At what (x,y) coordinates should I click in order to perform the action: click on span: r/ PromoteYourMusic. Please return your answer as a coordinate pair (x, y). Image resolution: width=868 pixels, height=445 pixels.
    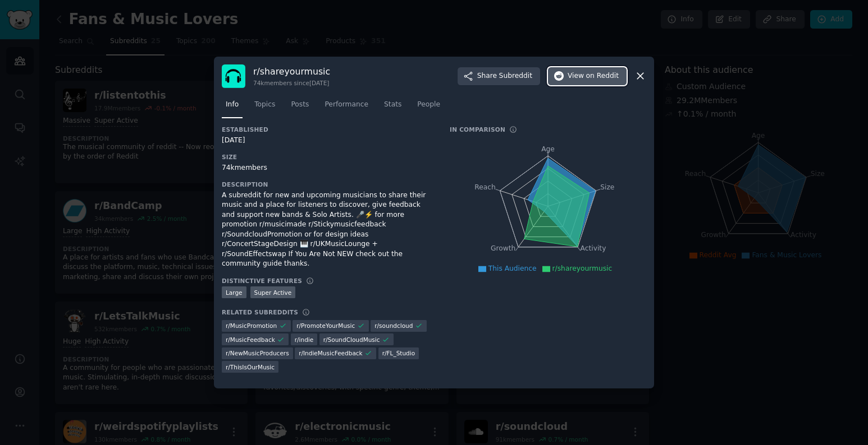
    Looking at the image, I should click on (326, 326).